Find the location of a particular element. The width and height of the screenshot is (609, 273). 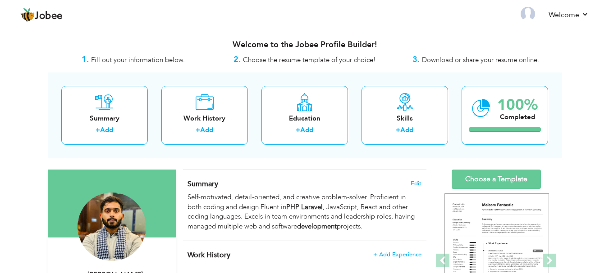

h4: This helps to show the companies you have worked for. is located at coordinates (304, 255).